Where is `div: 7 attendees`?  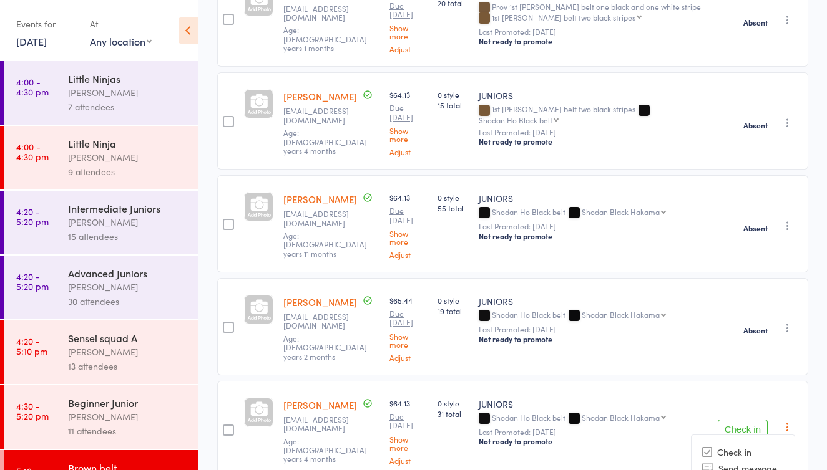 div: 7 attendees is located at coordinates (127, 107).